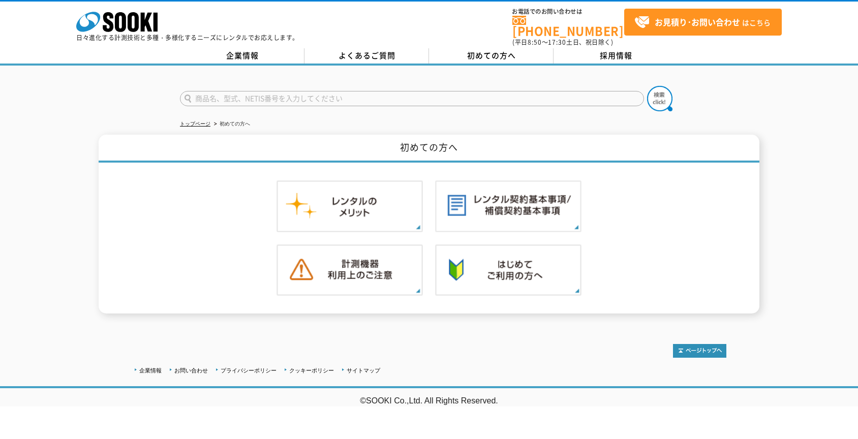 The height and width of the screenshot is (439, 858). Describe the element at coordinates (429, 148) in the screenshot. I see `h1: 初めての方へ` at that location.